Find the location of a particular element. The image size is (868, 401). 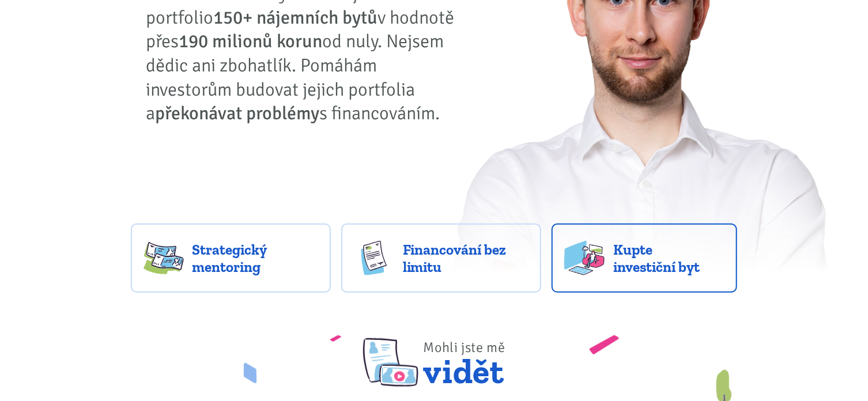

span: Financování bez limitu is located at coordinates (465, 258).